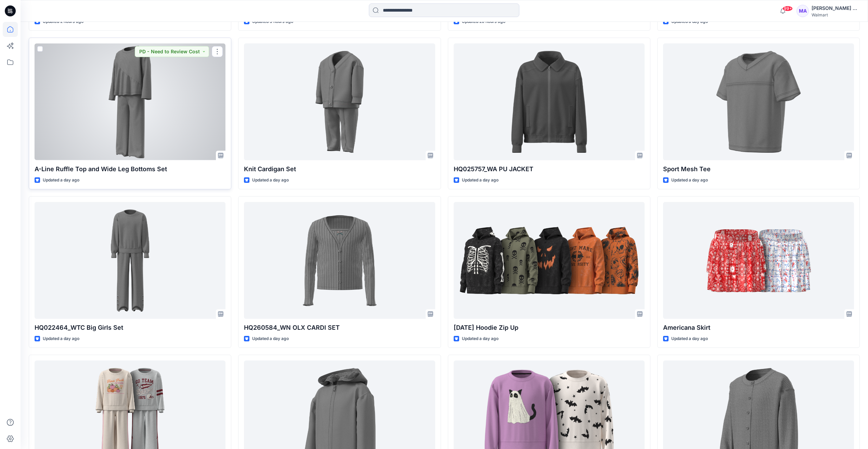 The width and height of the screenshot is (868, 449). Describe the element at coordinates (787, 9) in the screenshot. I see `span: 99+` at that location.